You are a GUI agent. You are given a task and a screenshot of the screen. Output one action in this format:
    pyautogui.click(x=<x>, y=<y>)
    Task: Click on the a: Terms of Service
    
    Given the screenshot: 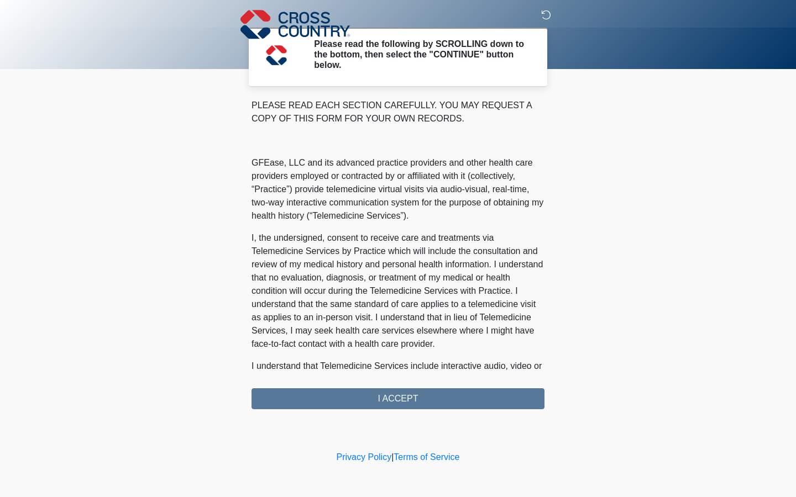 What is the action you would take?
    pyautogui.click(x=426, y=457)
    